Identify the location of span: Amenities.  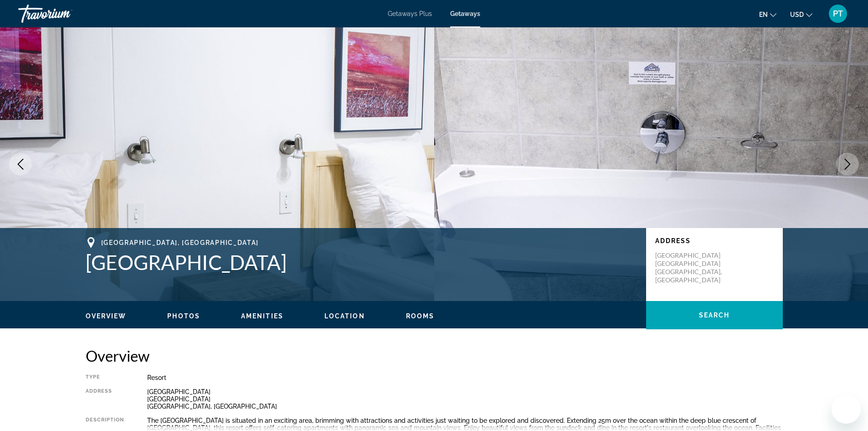
(262, 316).